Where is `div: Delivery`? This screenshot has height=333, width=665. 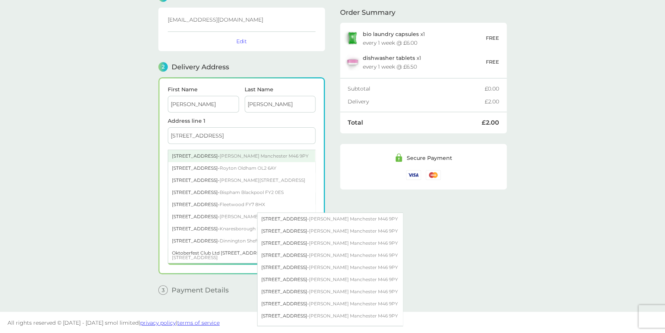 div: Delivery is located at coordinates (416, 102).